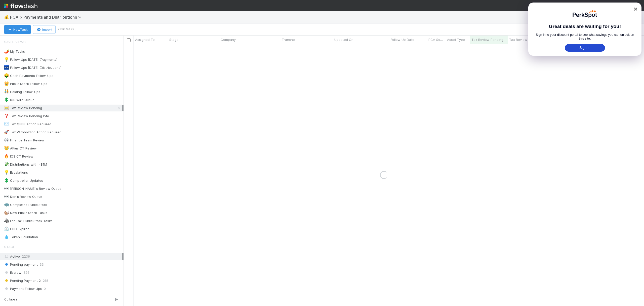 The height and width of the screenshot is (306, 644). Describe the element at coordinates (19, 100) in the screenshot. I see `div: IOS Wire Queue` at that location.